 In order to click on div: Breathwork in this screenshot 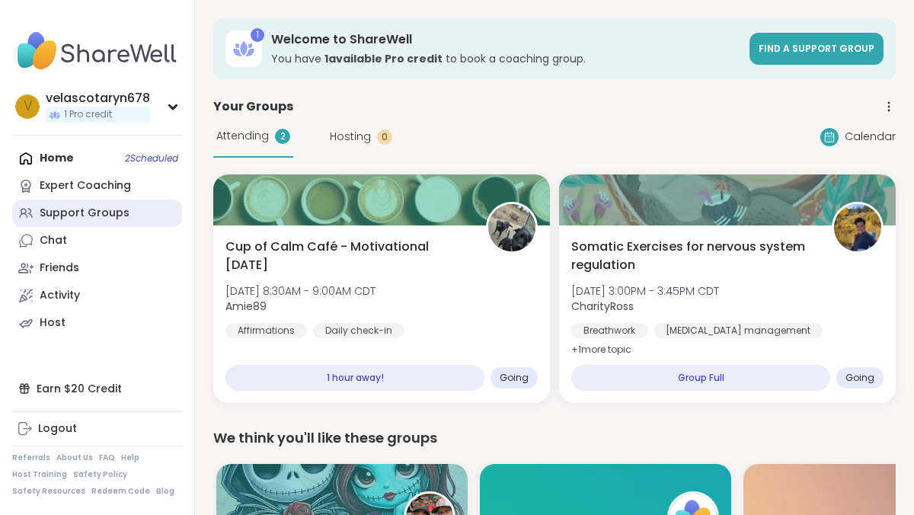, I will do `click(609, 331)`.